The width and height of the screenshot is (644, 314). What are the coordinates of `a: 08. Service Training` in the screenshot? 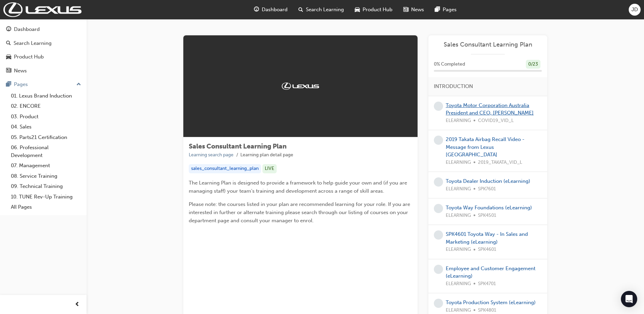 It's located at (46, 176).